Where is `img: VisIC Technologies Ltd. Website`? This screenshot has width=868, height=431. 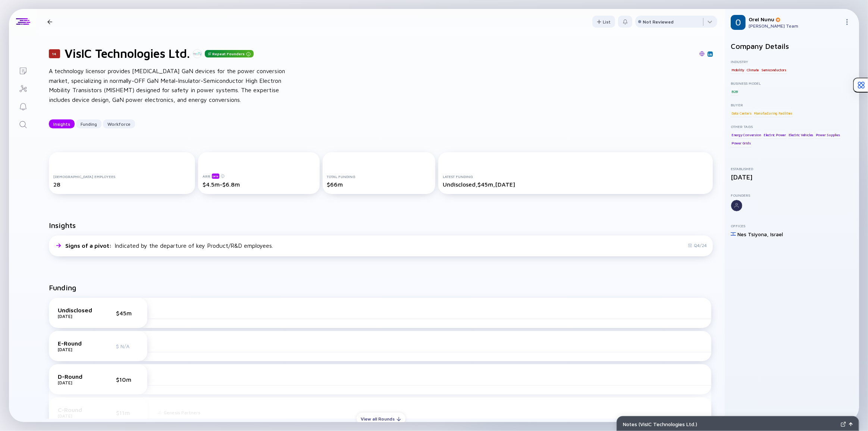 img: VisIC Technologies Ltd. Website is located at coordinates (702, 54).